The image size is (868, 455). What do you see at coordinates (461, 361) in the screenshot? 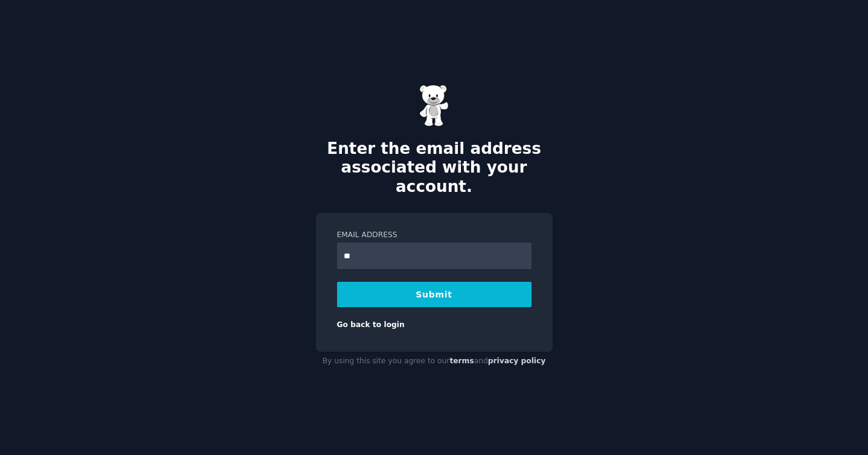
I see `a: terms` at bounding box center [461, 361].